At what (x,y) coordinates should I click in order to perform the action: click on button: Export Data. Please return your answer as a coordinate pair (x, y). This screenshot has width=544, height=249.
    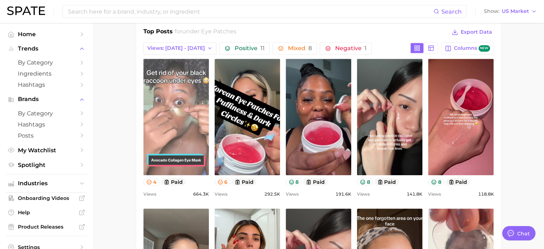
    Looking at the image, I should click on (472, 32).